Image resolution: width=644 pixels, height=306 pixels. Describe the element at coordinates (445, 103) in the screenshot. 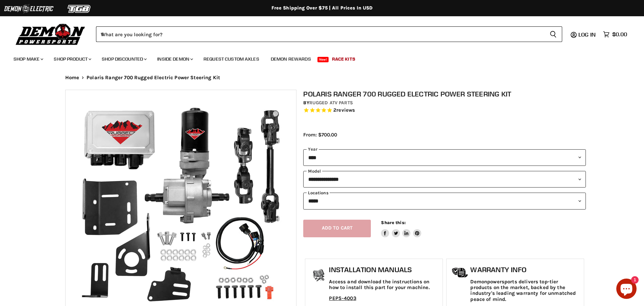

I see `div: by` at that location.